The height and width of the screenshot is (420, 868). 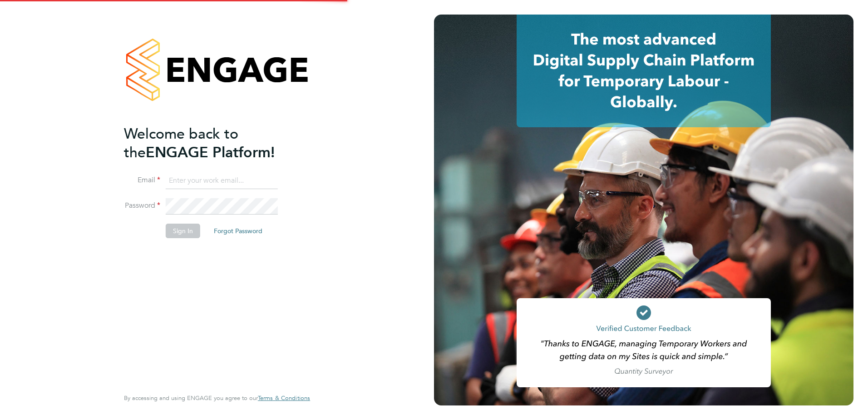 What do you see at coordinates (284, 398) in the screenshot?
I see `a: Terms & Conditions` at bounding box center [284, 398].